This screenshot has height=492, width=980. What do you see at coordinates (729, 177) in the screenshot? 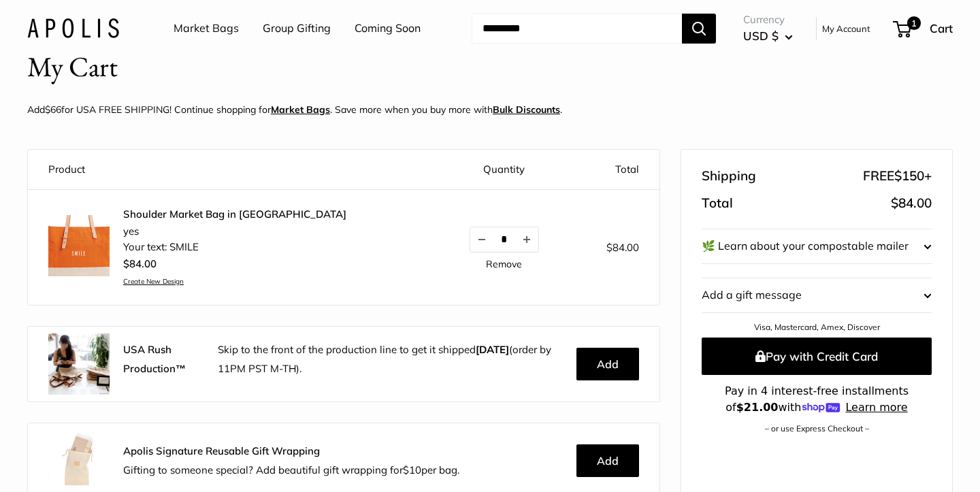
I see `span: Shipping` at bounding box center [729, 177].